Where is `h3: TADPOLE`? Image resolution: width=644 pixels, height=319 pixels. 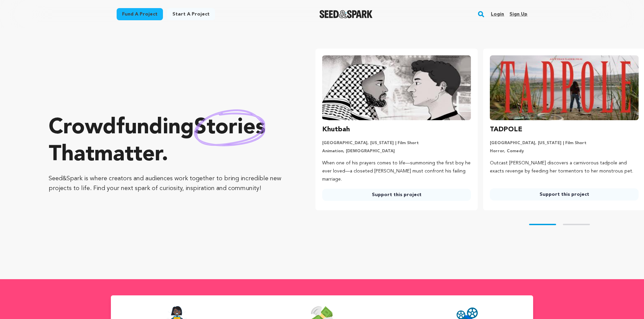 h3: TADPOLE is located at coordinates (506, 129).